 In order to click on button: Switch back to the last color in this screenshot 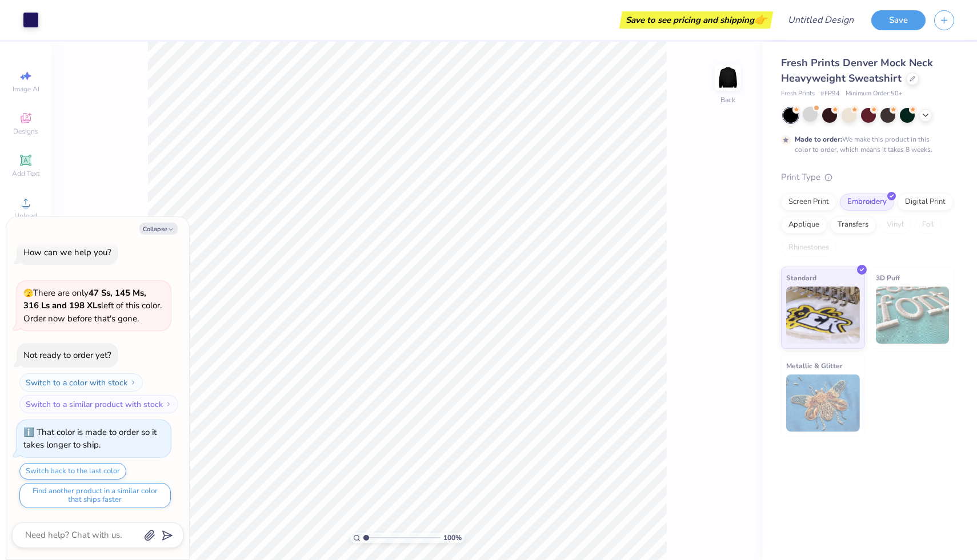, I will do `click(72, 471)`.